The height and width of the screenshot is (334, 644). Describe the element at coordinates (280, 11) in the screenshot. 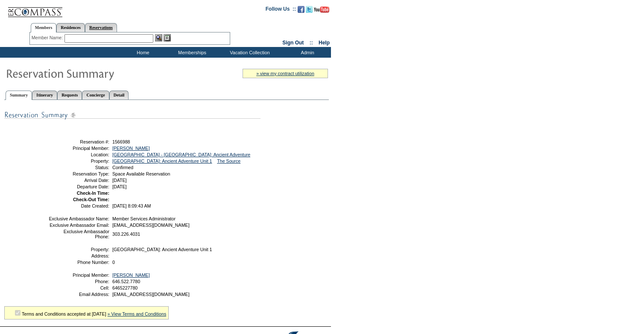

I see `td: Follow Us ::` at that location.